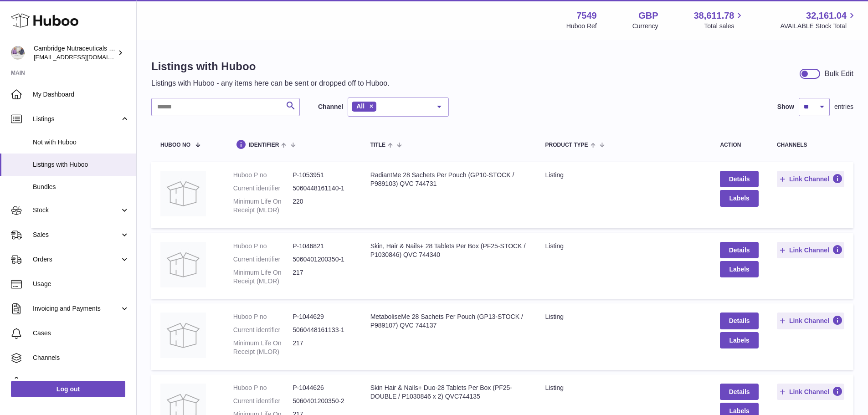 Image resolution: width=868 pixels, height=415 pixels. I want to click on span: title, so click(377, 145).